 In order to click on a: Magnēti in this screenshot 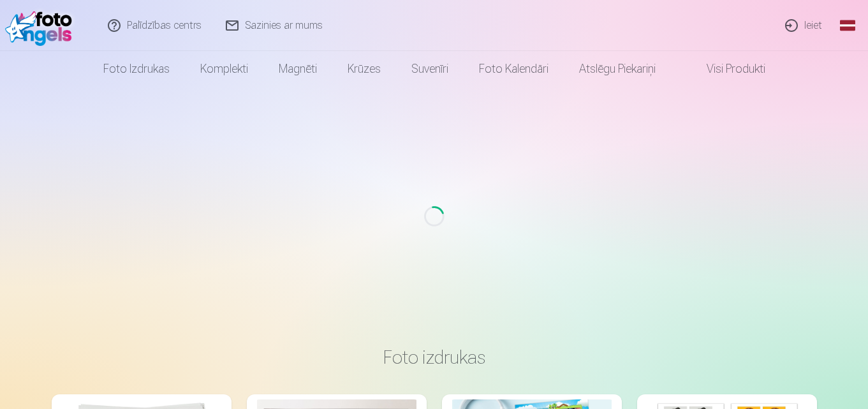, I will do `click(298, 69)`.